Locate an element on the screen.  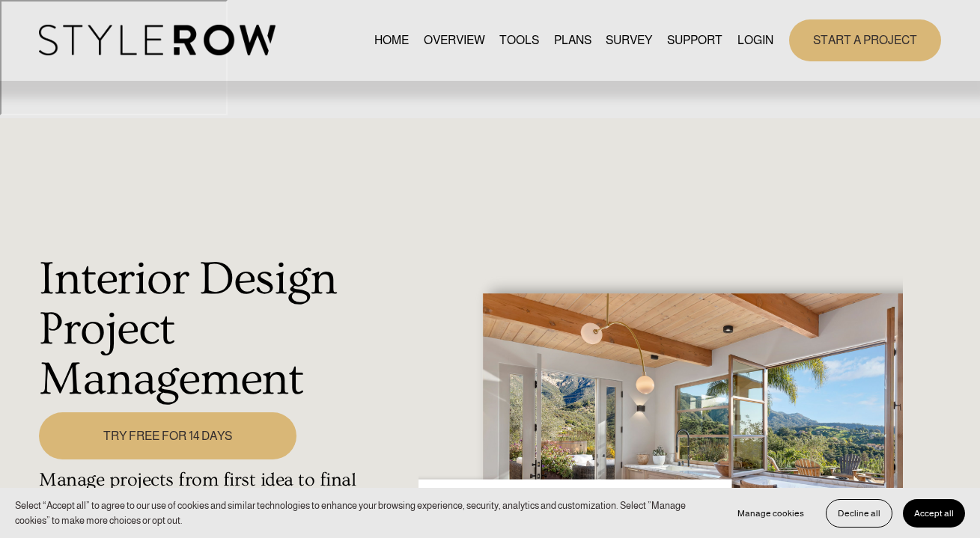
img: StyleRow is located at coordinates (157, 40).